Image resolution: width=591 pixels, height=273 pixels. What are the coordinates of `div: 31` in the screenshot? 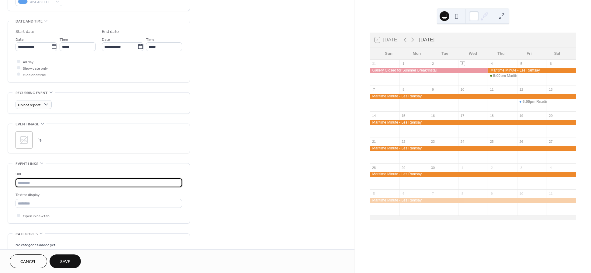 It's located at (374, 64).